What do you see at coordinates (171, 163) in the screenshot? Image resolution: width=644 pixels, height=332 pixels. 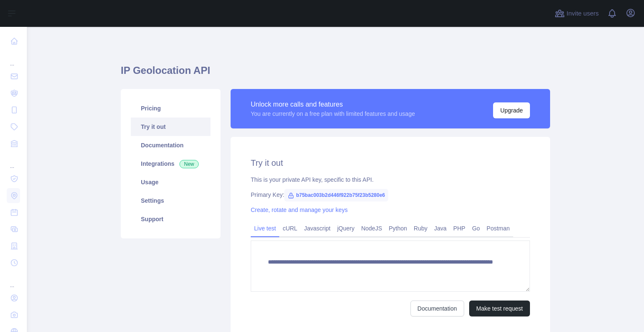 I see `a: Integrations New` at bounding box center [171, 163].